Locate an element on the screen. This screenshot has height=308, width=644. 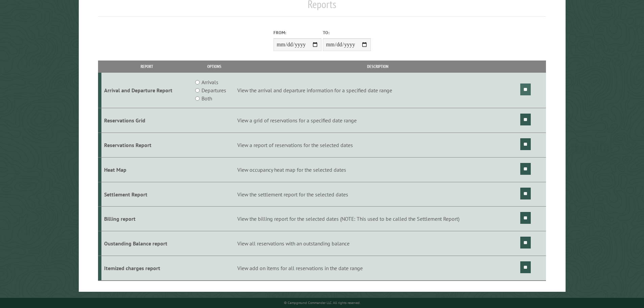
td: View a report of reservations for the selected dates is located at coordinates (377, 145).